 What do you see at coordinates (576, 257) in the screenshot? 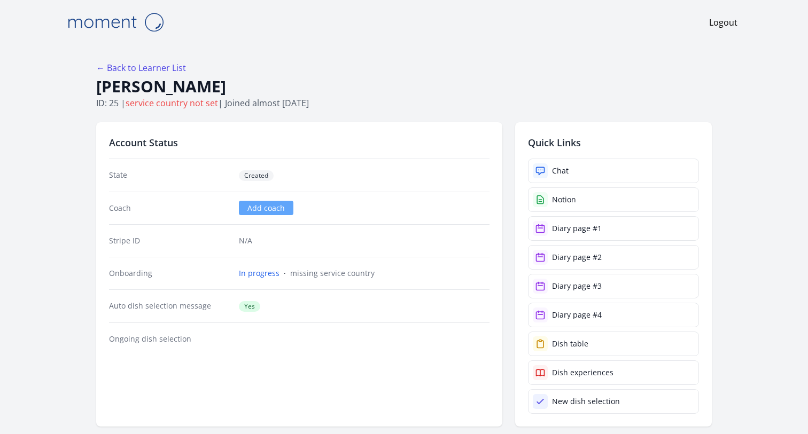
I see `div: Diary page #2` at bounding box center [576, 257].